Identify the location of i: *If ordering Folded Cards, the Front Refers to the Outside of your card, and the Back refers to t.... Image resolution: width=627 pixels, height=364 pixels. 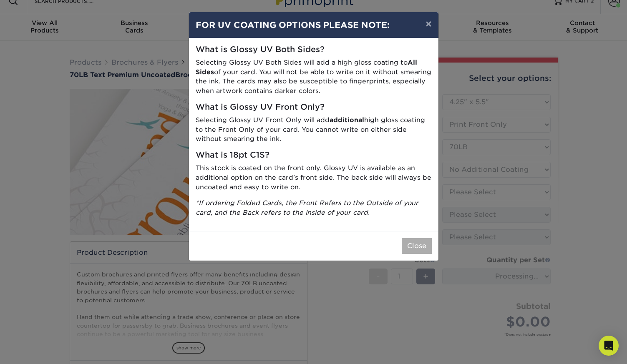
(307, 207).